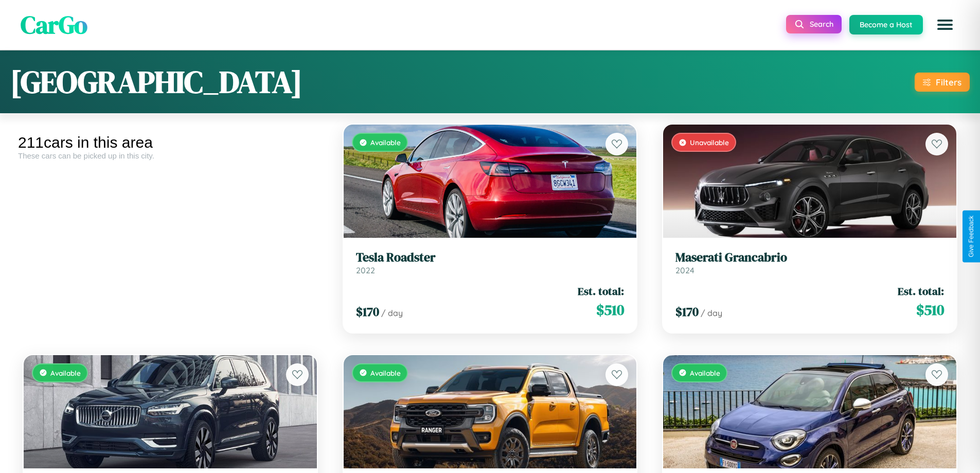  I want to click on div: These cars can be picked up in this city., so click(170, 155).